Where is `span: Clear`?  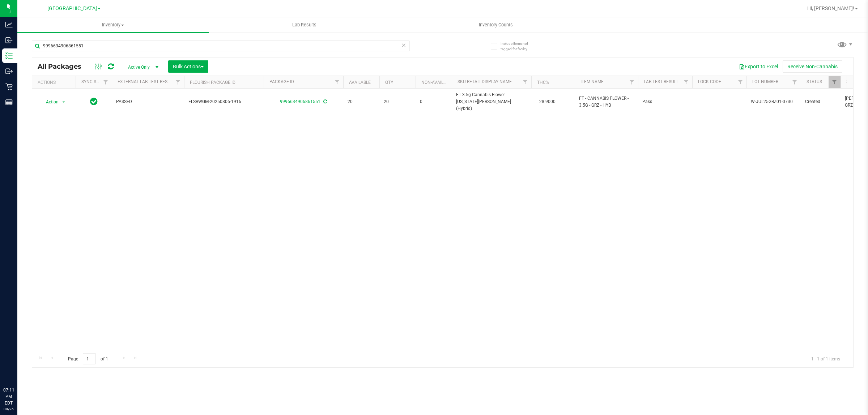
span: Clear is located at coordinates (404, 45).